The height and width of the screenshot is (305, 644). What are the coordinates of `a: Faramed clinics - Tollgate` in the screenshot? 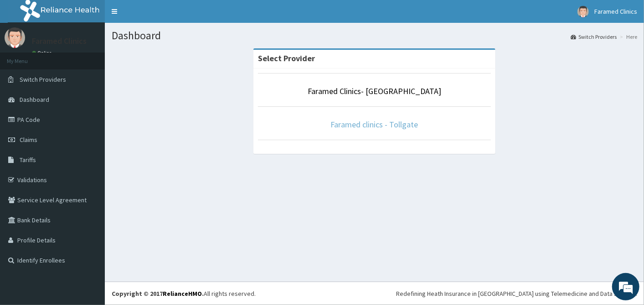 It's located at (375, 124).